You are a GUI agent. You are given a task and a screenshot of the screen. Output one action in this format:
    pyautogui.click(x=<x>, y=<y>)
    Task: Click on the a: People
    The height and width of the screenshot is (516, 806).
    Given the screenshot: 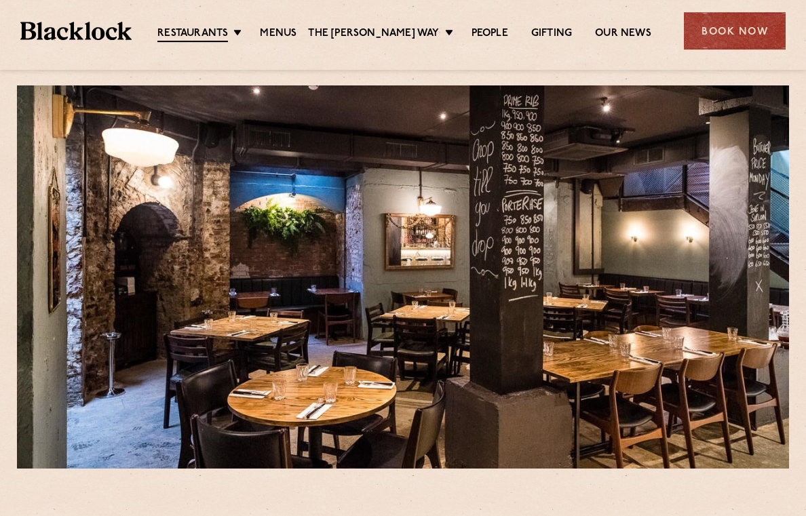 What is the action you would take?
    pyautogui.click(x=490, y=35)
    